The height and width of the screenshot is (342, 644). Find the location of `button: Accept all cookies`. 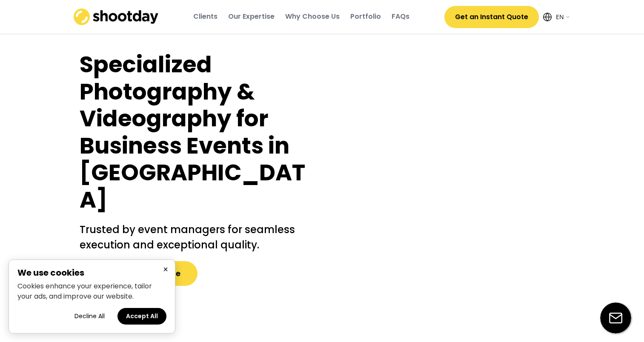

button: Accept all cookies is located at coordinates (142, 316).